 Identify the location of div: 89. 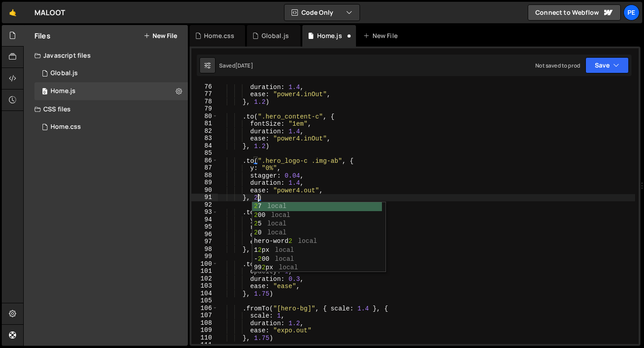
(204, 182).